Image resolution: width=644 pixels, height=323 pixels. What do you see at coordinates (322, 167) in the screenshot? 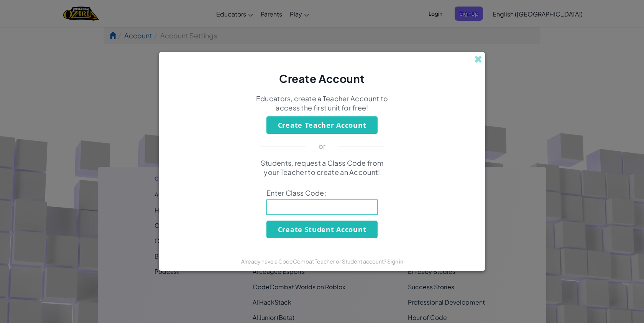
I see `p: Students, request a Class Code from your Teacher to create an Account!` at bounding box center [322, 167].